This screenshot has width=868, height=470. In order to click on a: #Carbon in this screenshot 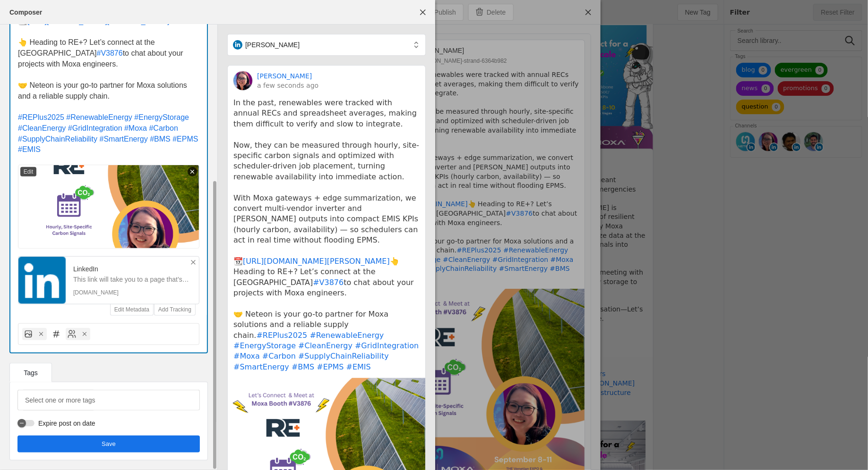, I will do `click(279, 356)`.